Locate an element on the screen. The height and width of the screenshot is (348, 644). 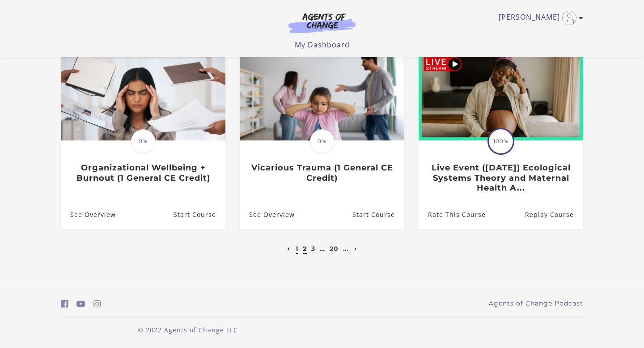
a: https://www.instagram.com/agentsofchangeprep/ (Open in a new window) is located at coordinates (97, 303).